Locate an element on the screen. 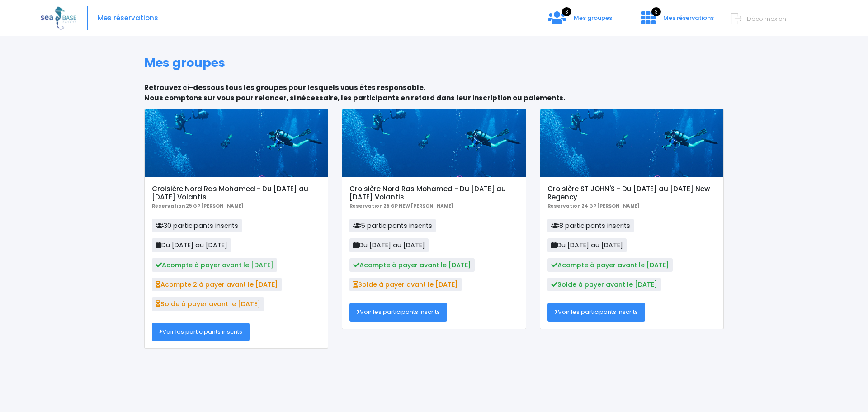 The height and width of the screenshot is (412, 868). span: Mes groupes is located at coordinates (592, 18).